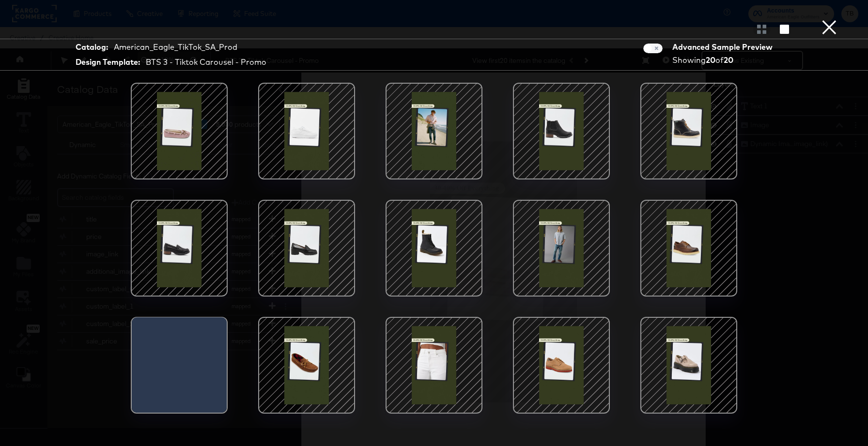  What do you see at coordinates (108, 62) in the screenshot?
I see `strong: Design Template:` at bounding box center [108, 62].